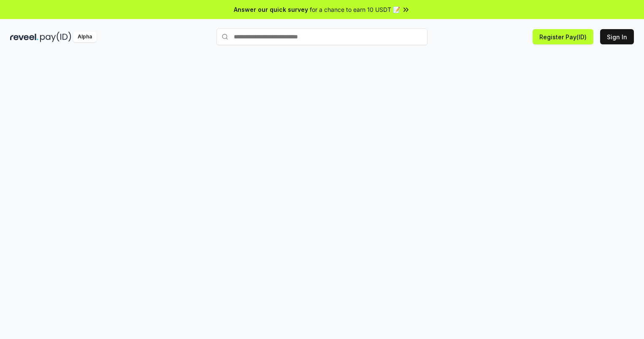  I want to click on span: Answer our quick survey, so click(271, 9).